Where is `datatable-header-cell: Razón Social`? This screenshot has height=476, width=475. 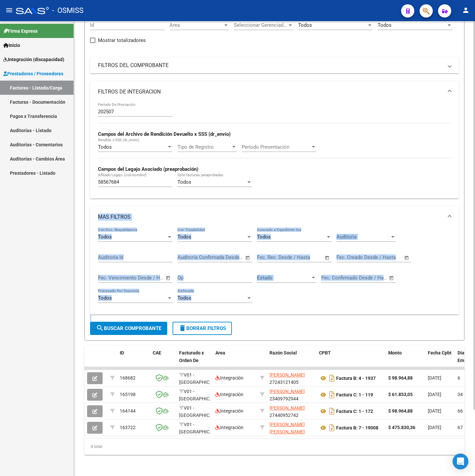 datatable-header-cell: Razón Social is located at coordinates (292, 360).